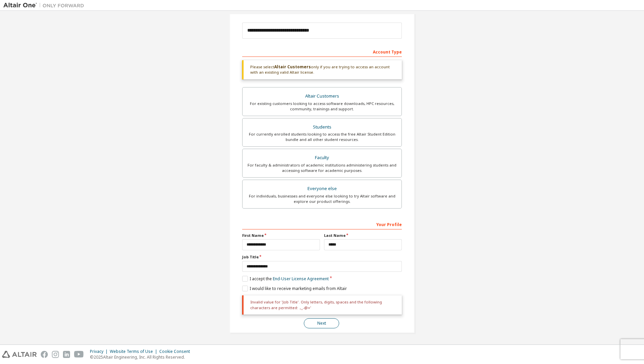 This screenshot has height=364, width=644. What do you see at coordinates (322, 51) in the screenshot?
I see `div: Account Type` at bounding box center [322, 51].